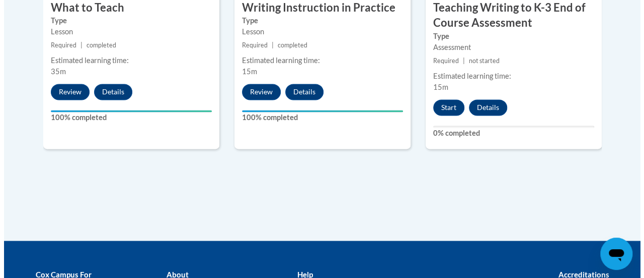 This screenshot has width=644, height=278. Describe the element at coordinates (444, 107) in the screenshot. I see `button: Start` at that location.